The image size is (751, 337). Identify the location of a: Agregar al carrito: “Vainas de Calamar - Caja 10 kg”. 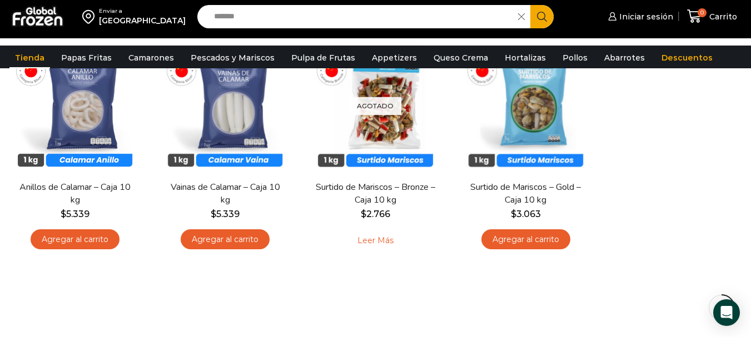
(225, 239).